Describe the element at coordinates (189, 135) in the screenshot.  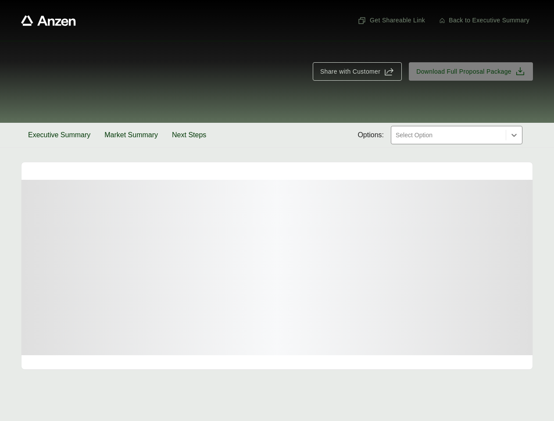
I see `button: Next Steps` at that location.